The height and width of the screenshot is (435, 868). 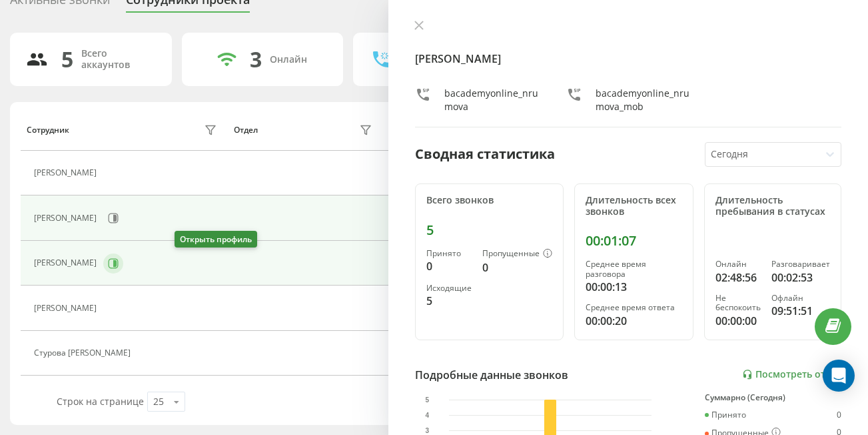 What do you see at coordinates (492, 100) in the screenshot?
I see `div: bacademyonline_nrumova` at bounding box center [492, 100].